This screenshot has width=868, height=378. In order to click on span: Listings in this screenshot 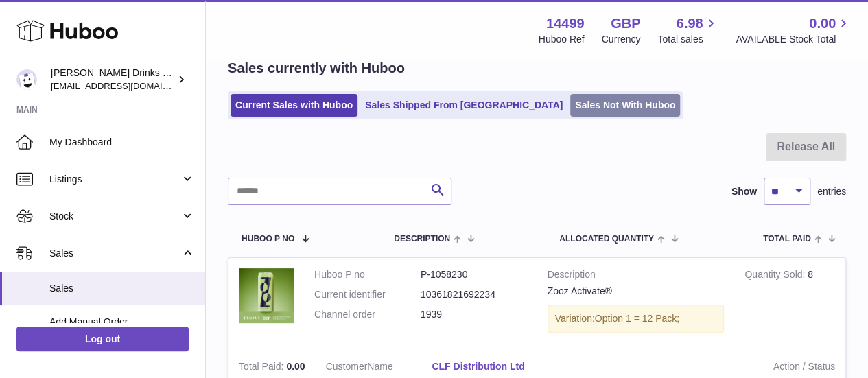, I will do `click(114, 179)`.